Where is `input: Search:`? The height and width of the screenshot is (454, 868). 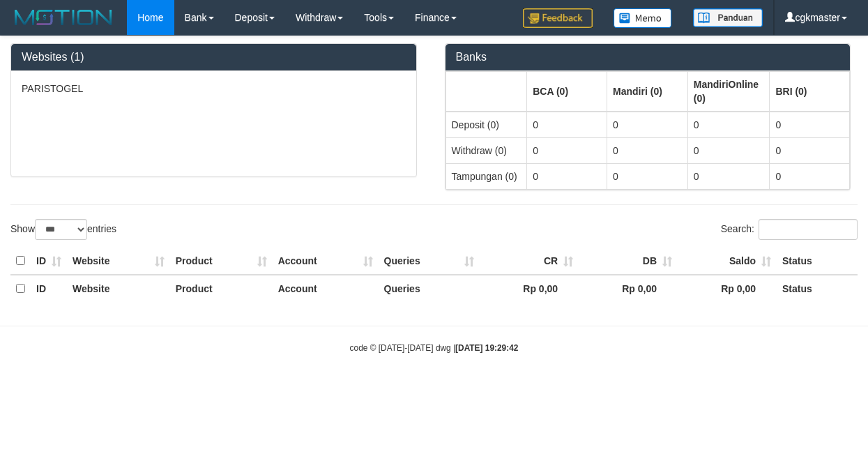 input: Search: is located at coordinates (808, 229).